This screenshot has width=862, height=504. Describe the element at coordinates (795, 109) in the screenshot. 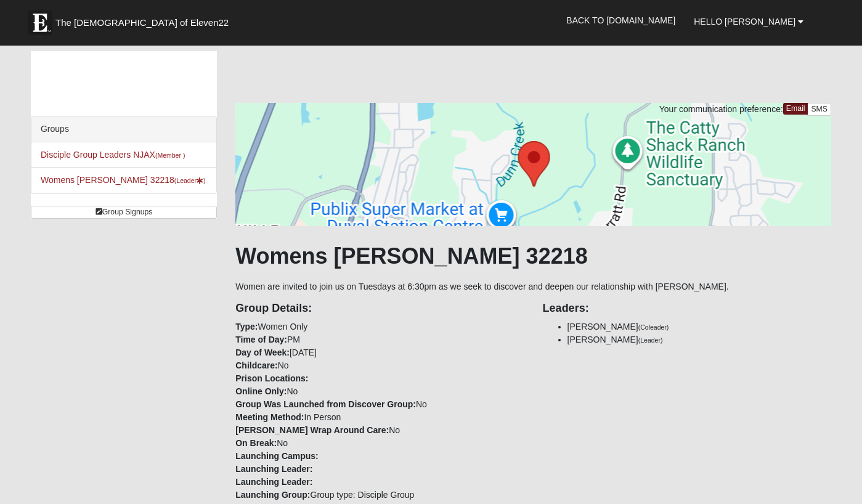

I see `a: Email` at that location.